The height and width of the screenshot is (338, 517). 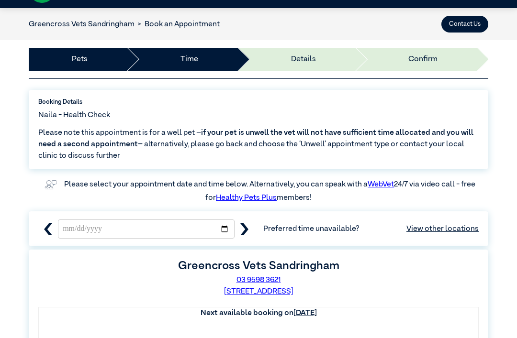 I want to click on nav: breadcrumb, so click(x=124, y=24).